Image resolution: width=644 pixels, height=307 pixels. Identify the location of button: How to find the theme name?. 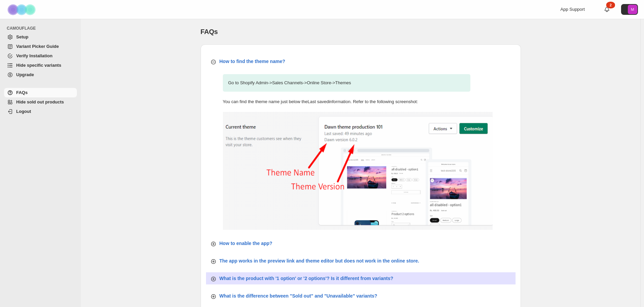
(361, 61).